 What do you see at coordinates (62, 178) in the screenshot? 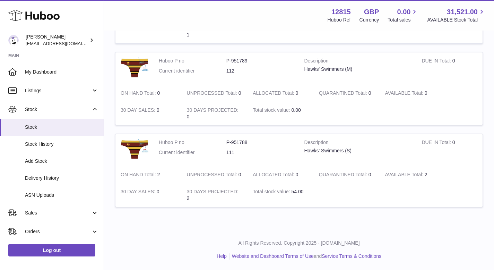
I see `span: Delivery History` at bounding box center [62, 178].